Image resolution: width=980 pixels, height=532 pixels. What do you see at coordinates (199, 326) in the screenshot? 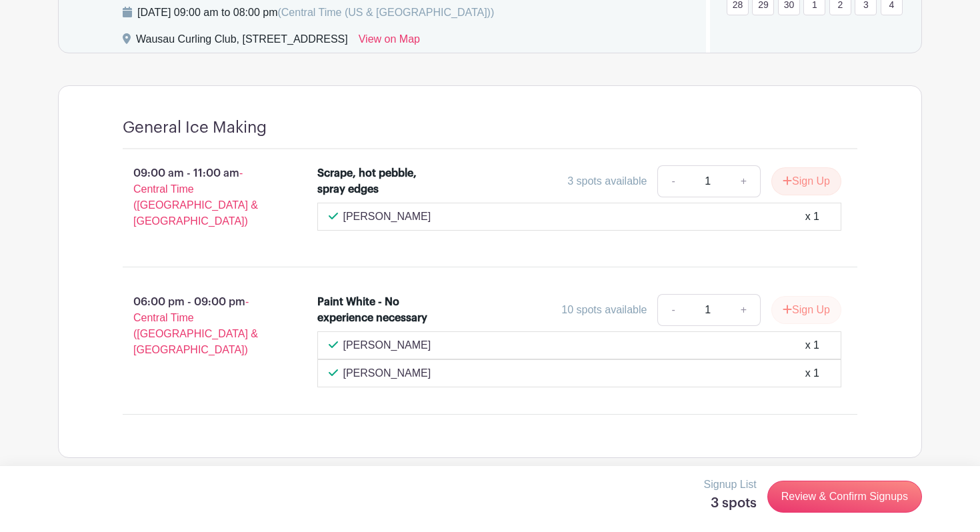
I see `p: 06:00 pm - 09:00 pm` at bounding box center [199, 326].